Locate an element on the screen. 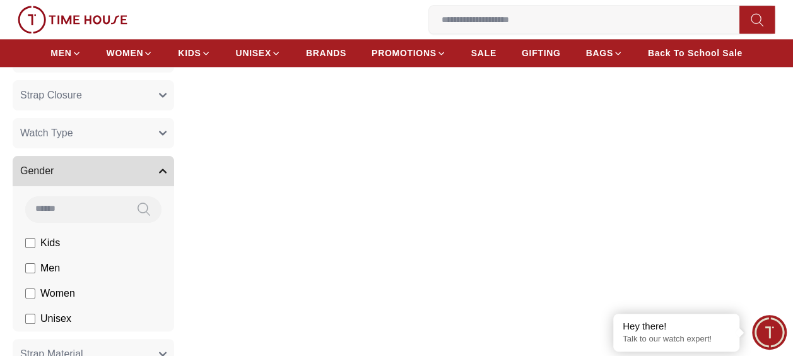 Image resolution: width=793 pixels, height=356 pixels. a: BRANDS is located at coordinates (326, 53).